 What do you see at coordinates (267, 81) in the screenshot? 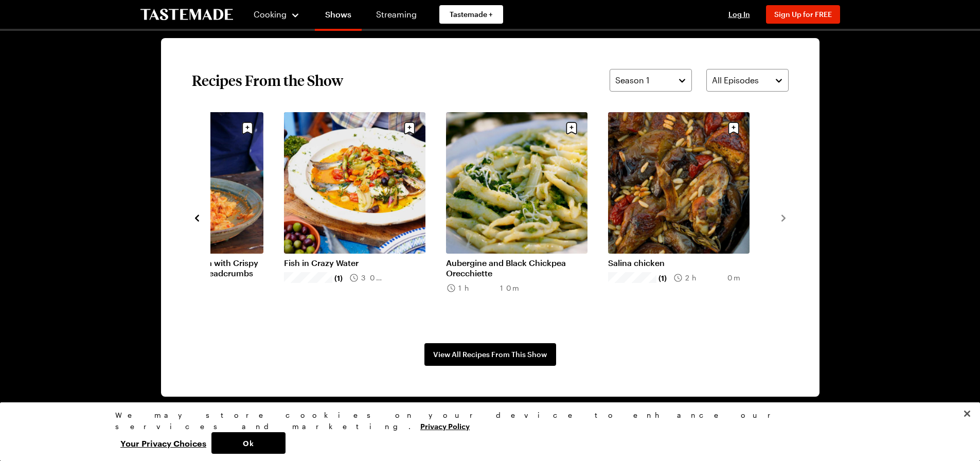
I see `h2: Recipes From the Show` at bounding box center [267, 81].